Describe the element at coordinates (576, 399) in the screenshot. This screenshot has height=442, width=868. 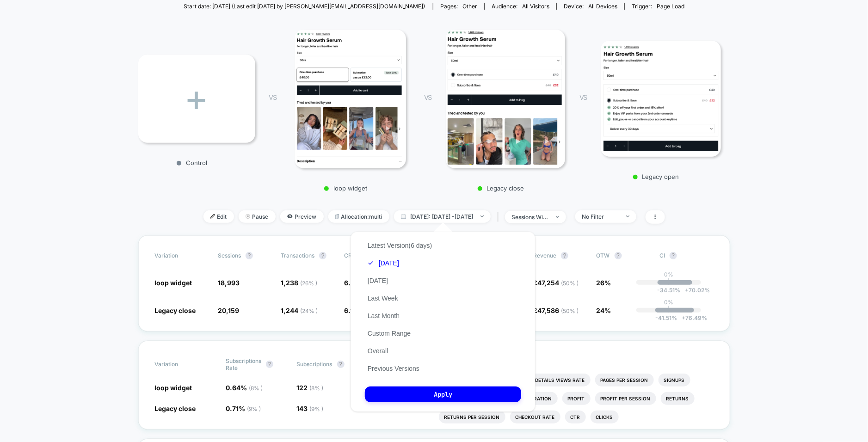
I see `li: Profit` at that location.